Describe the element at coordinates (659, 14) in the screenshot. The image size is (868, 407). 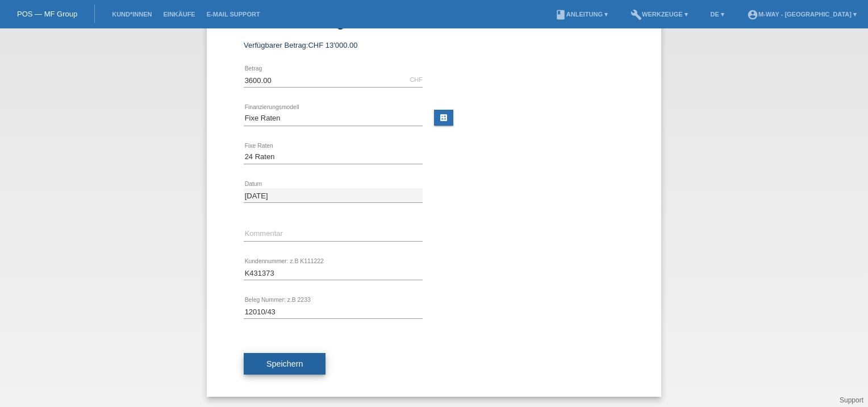
I see `a: buildWerkzeuge ▾` at that location.